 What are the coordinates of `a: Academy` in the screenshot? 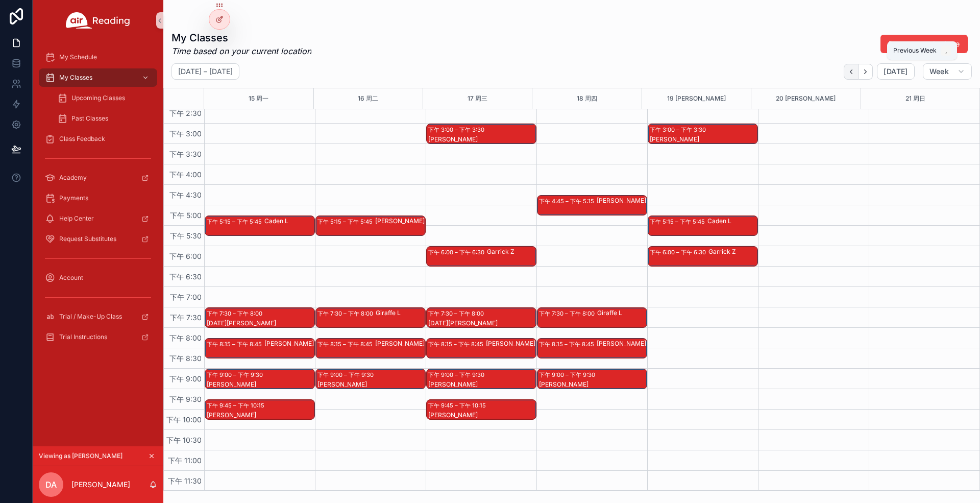 It's located at (98, 177).